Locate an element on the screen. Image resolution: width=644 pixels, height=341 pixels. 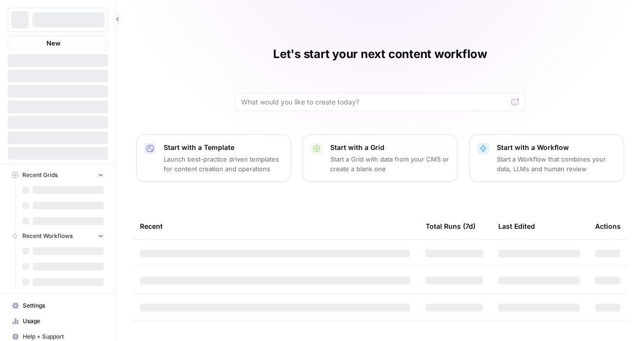
span: New is located at coordinates (53, 43).